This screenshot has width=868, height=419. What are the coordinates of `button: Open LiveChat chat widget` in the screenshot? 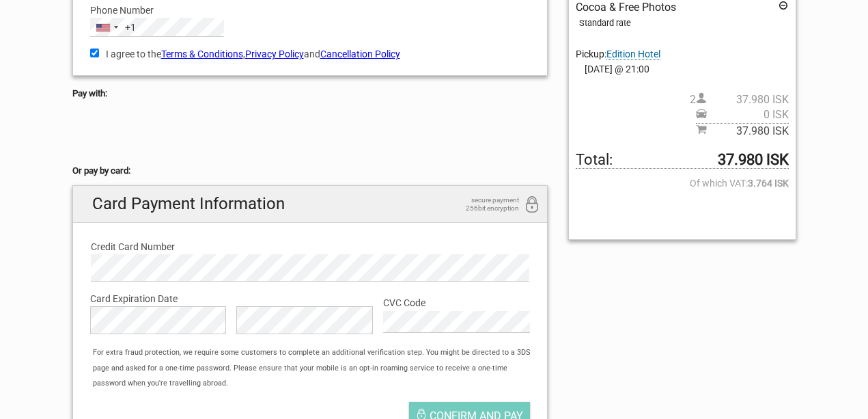 It's located at (165, 29).